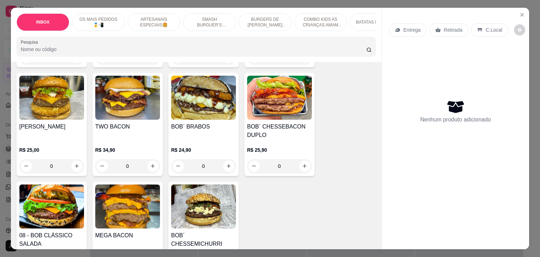 This screenshot has width=540, height=257. Describe the element at coordinates (520, 30) in the screenshot. I see `button: decrease-product-quantity` at that location.